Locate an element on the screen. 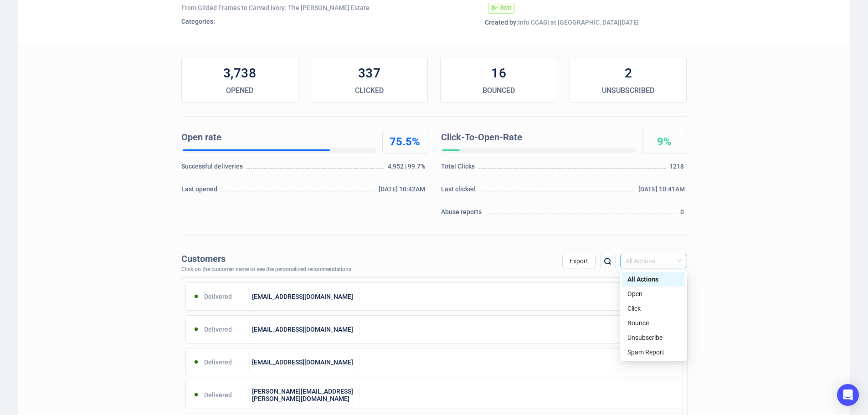 The image size is (868, 415). div: Open rate is located at coordinates (277, 138).